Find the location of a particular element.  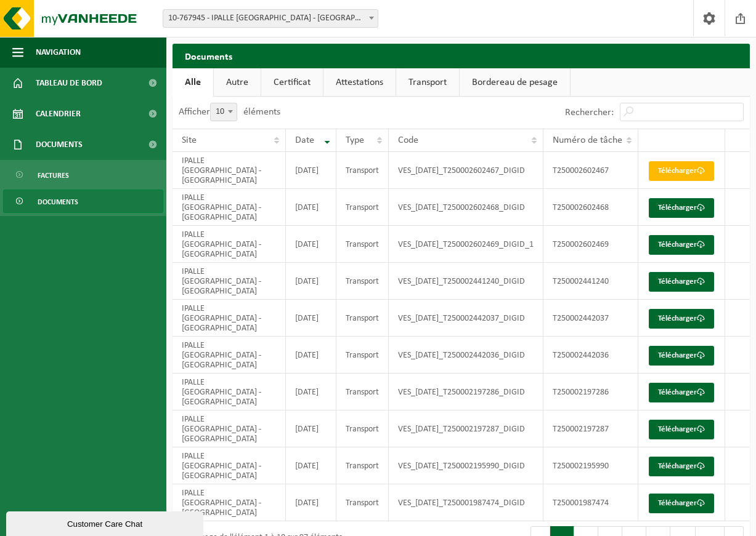

label: Afficher éléments is located at coordinates (229, 112).